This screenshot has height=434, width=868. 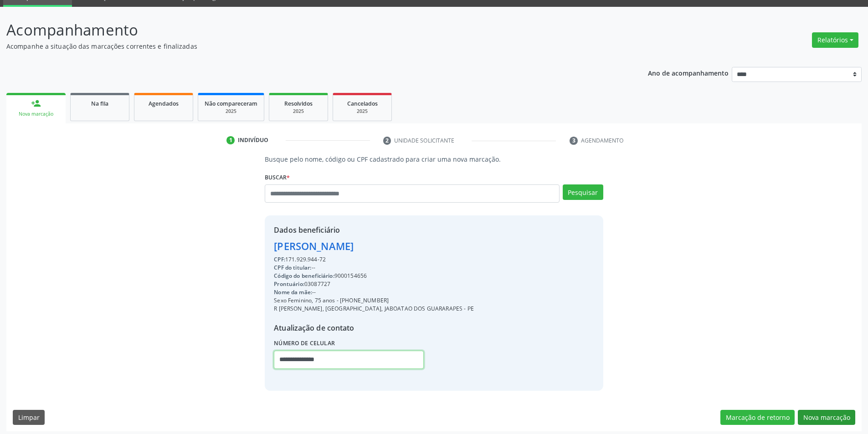 I want to click on label: Número de celular, so click(x=304, y=343).